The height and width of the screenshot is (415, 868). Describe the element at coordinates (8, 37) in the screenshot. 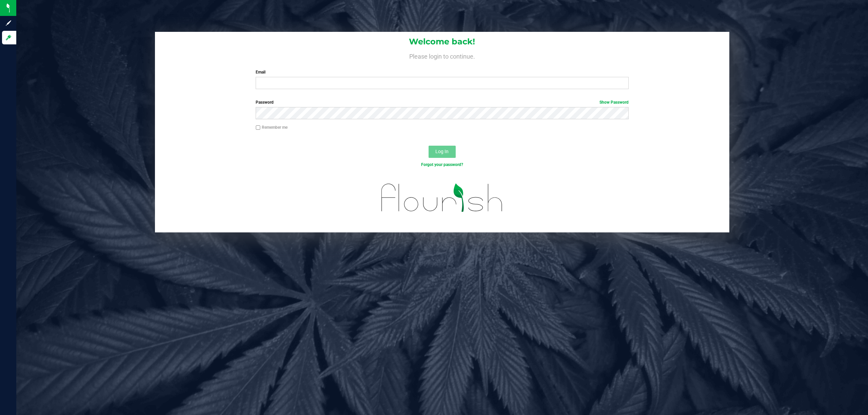

I see `inline-svg: Log in` at that location.